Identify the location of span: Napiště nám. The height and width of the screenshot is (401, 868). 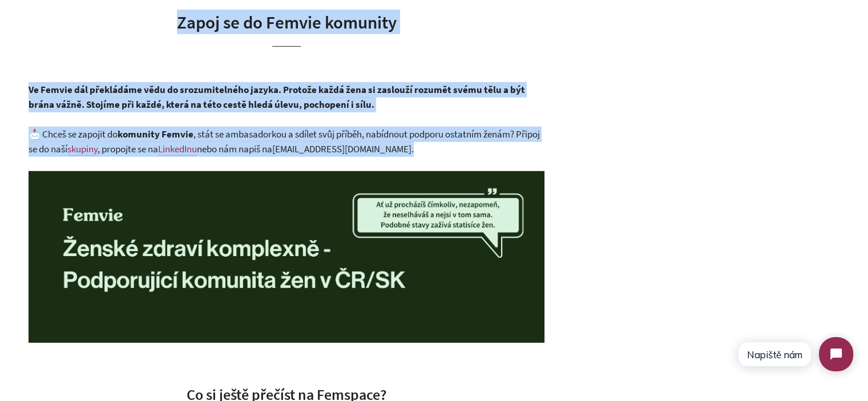
(47, 27).